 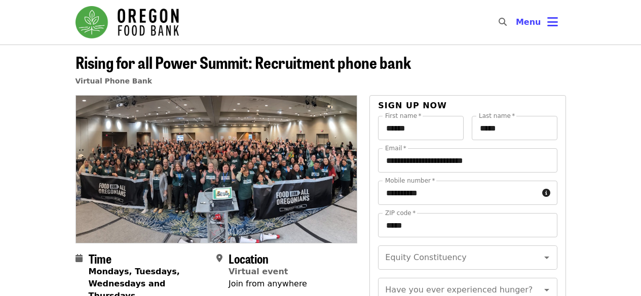 I want to click on span: Location, so click(x=248, y=258).